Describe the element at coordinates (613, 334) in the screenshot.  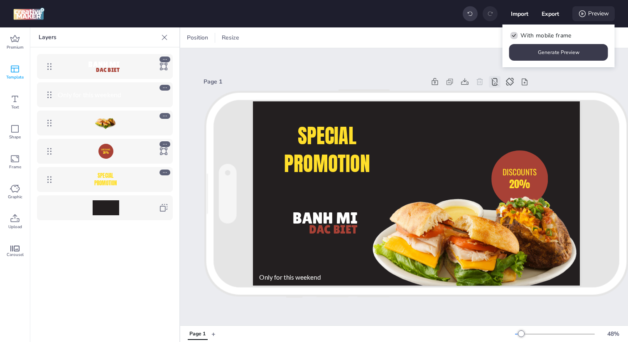
I see `div: 48 %` at that location.